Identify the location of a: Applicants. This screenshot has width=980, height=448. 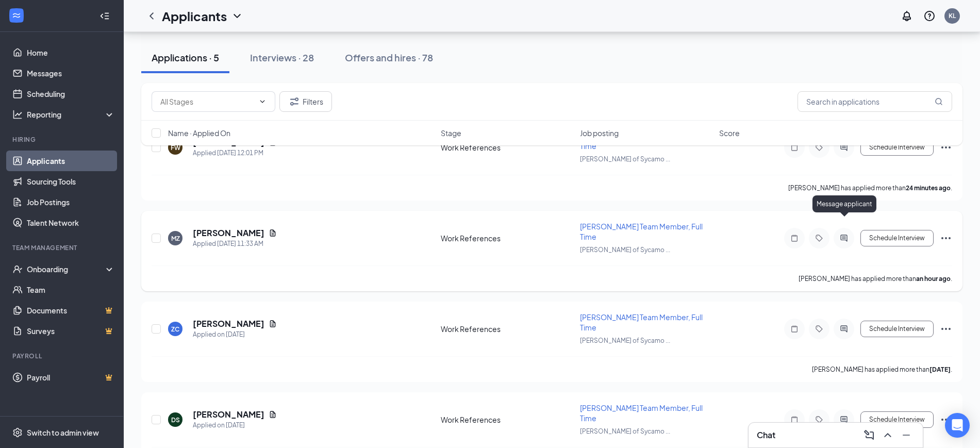
(70, 160).